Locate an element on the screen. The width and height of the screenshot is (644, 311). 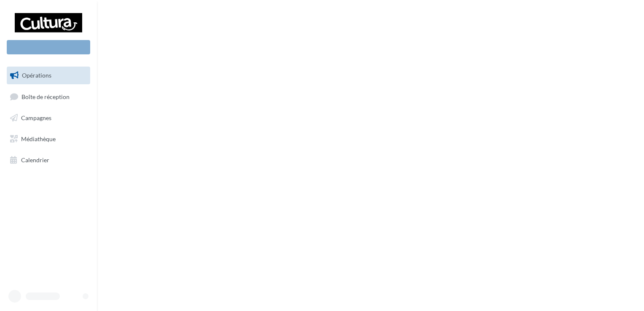
span: Boîte de réception is located at coordinates (45, 96).